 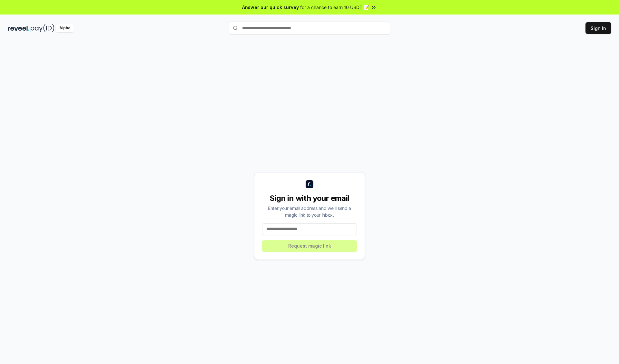 What do you see at coordinates (335, 7) in the screenshot?
I see `span: for a chance to earn 10 USDT 📝` at bounding box center [335, 7].